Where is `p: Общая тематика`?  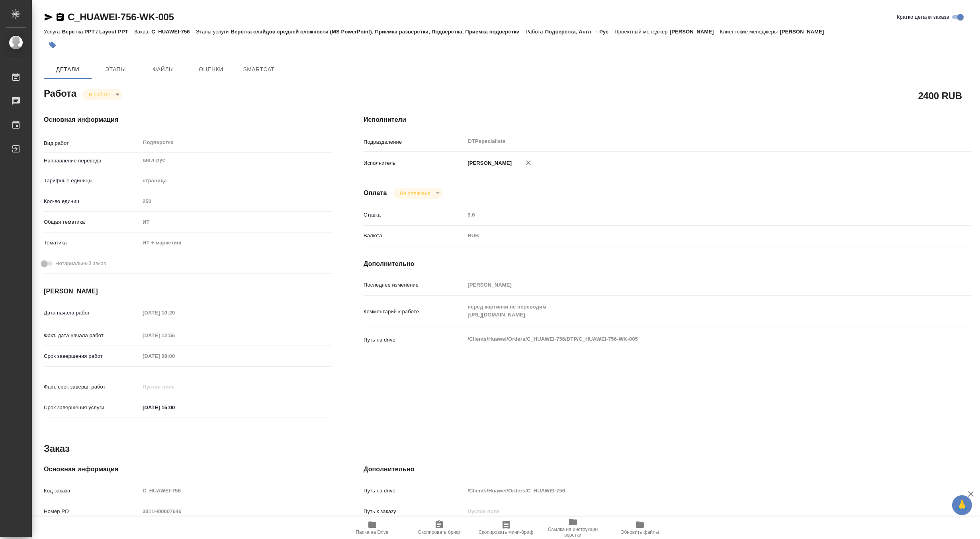 p: Общая тематика is located at coordinates (92, 222).